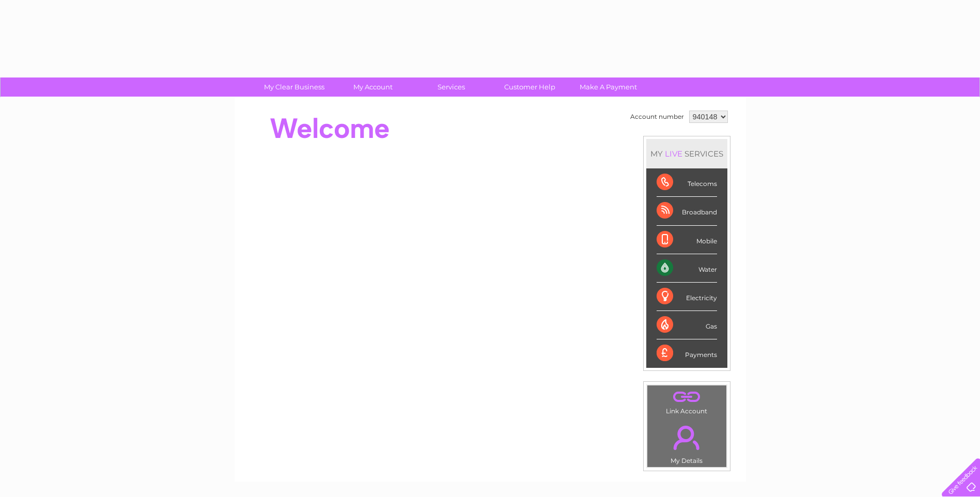 This screenshot has width=980, height=497. What do you see at coordinates (687, 154) in the screenshot?
I see `div: MY SERVICES` at bounding box center [687, 154].